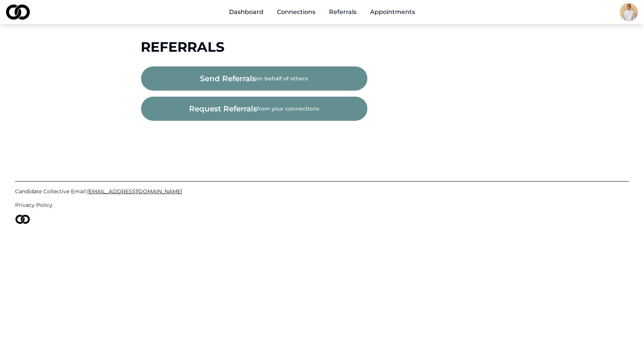 The width and height of the screenshot is (644, 339). Describe the element at coordinates (343, 12) in the screenshot. I see `a: Referrals` at that location.